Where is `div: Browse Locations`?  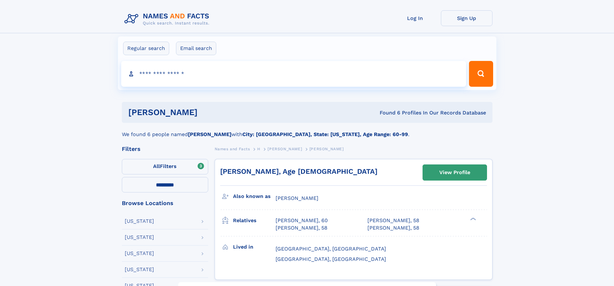 div: Browse Locations is located at coordinates (165, 203).